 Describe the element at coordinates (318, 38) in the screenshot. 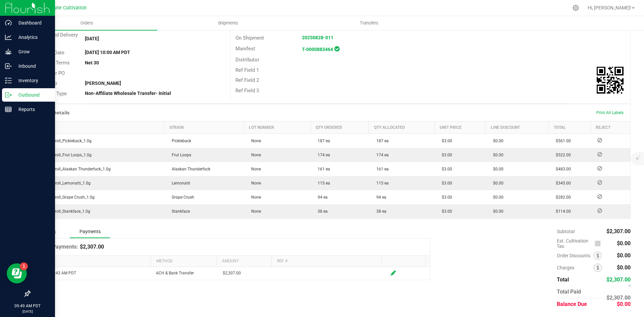

I see `a: 20250828-011` at that location.